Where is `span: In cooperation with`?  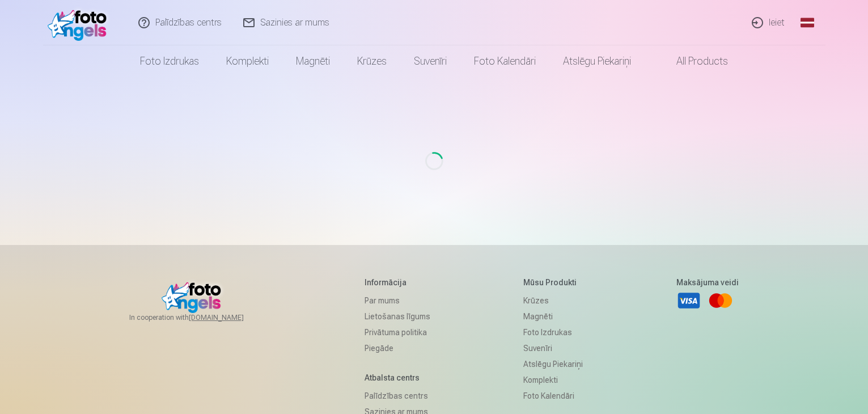 span: In cooperation with is located at coordinates (200, 317).